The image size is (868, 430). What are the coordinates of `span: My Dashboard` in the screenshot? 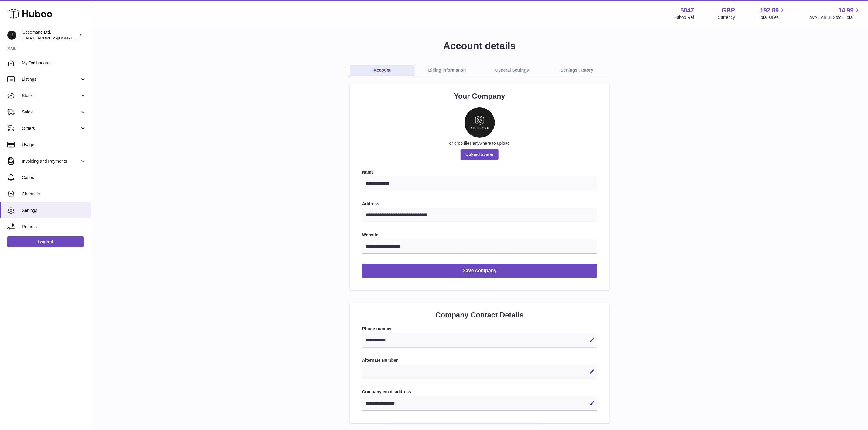 It's located at (54, 63).